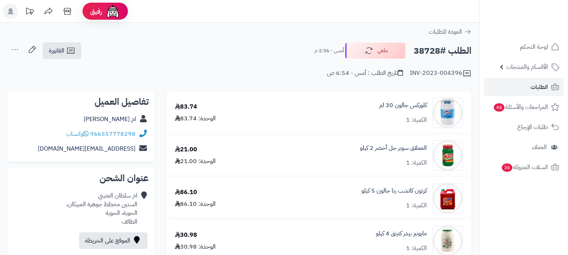 This screenshot has height=255, width=568. Describe the element at coordinates (56, 51) in the screenshot. I see `span: الفاتورة` at that location.